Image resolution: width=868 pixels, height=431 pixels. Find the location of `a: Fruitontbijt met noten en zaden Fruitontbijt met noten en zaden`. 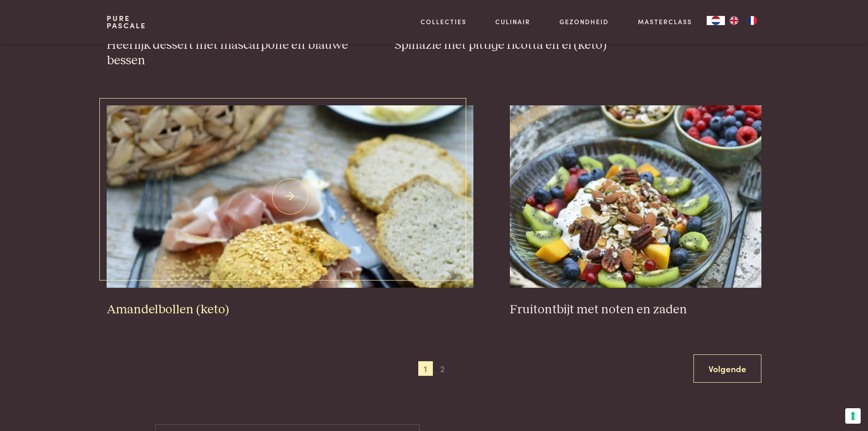

a: Fruitontbijt met noten en zaden Fruitontbijt met noten en zaden is located at coordinates (636, 211).